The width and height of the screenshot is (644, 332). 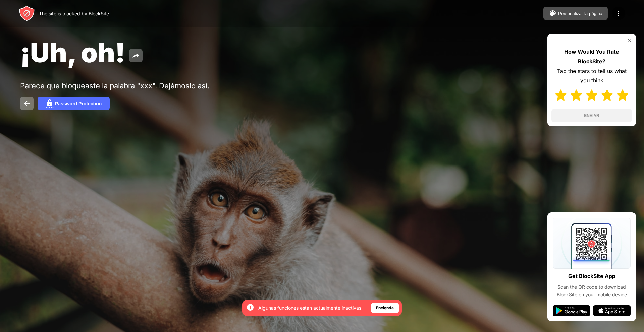 What do you see at coordinates (310, 308) in the screenshot?
I see `div: Algunas funciones están actualmente inactivas.` at bounding box center [310, 308].